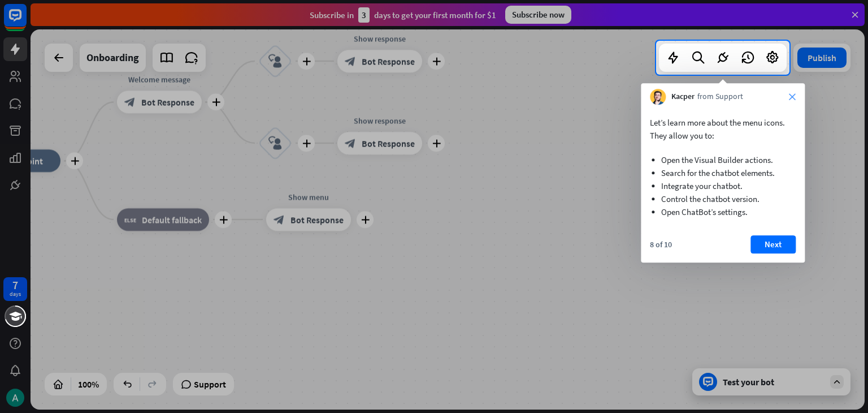  Describe the element at coordinates (723, 129) in the screenshot. I see `p: Let’s learn more about the menu icons. They allow you to:` at that location.